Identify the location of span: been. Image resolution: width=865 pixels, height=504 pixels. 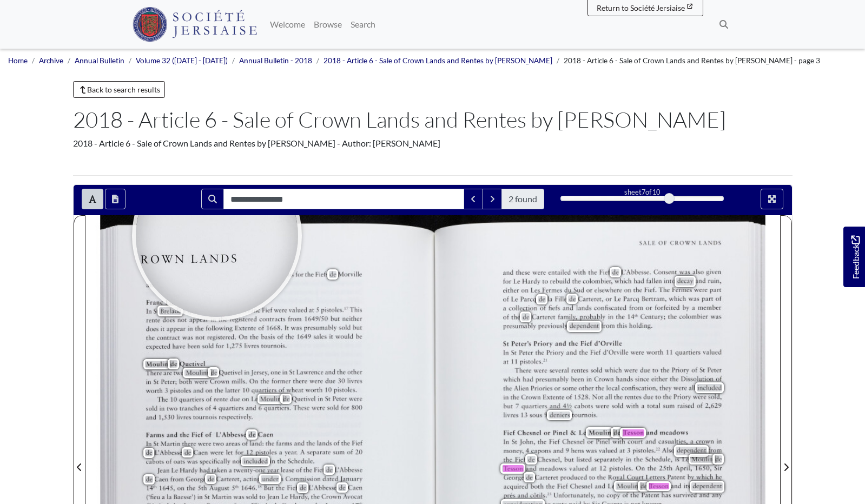
(193, 346).